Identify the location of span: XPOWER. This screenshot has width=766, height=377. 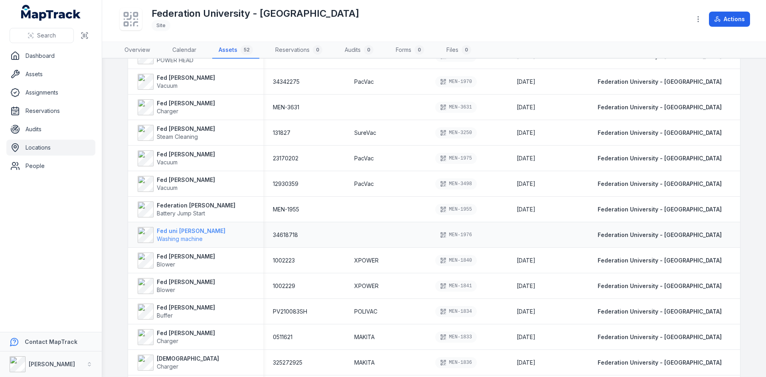
(366, 286).